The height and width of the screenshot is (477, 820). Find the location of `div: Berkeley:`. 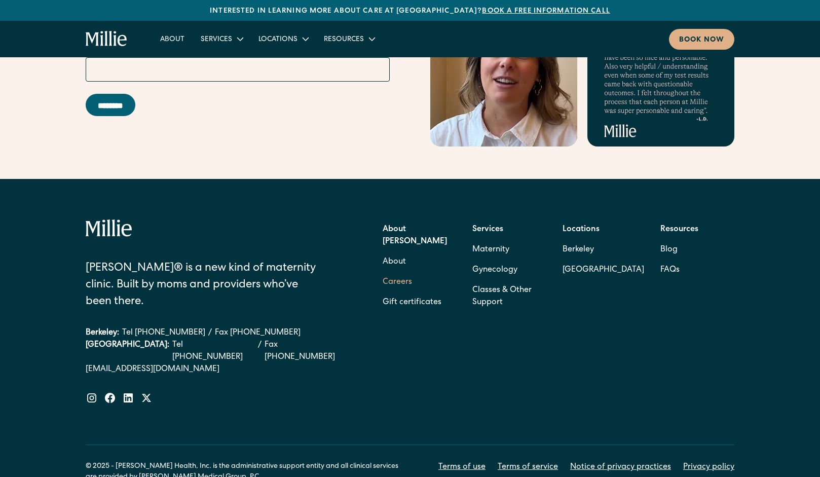

div: Berkeley: is located at coordinates (102, 333).